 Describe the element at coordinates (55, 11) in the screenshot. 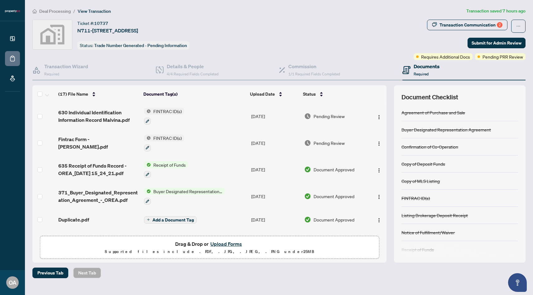

I see `span: Deal Processing` at that location.